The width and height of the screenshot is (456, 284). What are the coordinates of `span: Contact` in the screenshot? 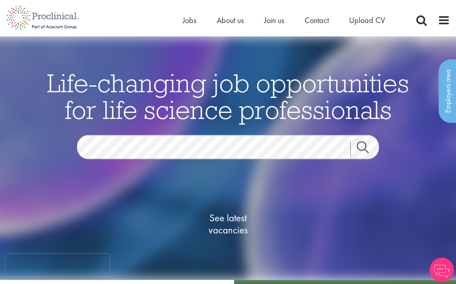 It's located at (317, 20).